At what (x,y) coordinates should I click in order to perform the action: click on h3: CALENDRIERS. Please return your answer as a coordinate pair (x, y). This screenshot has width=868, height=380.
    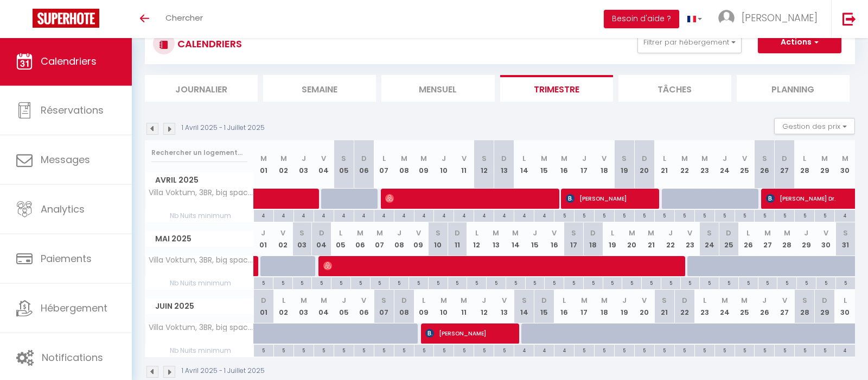
    Looking at the image, I should click on (208, 43).